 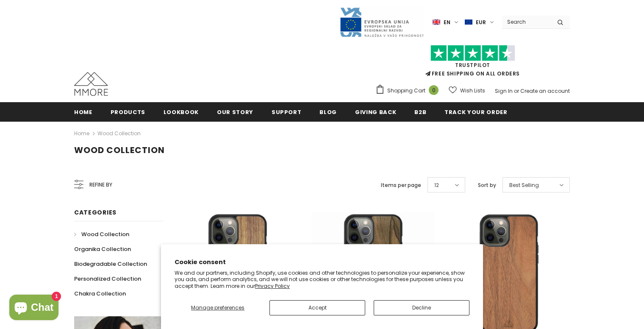 What do you see at coordinates (181, 112) in the screenshot?
I see `a: Lookbook` at bounding box center [181, 112].